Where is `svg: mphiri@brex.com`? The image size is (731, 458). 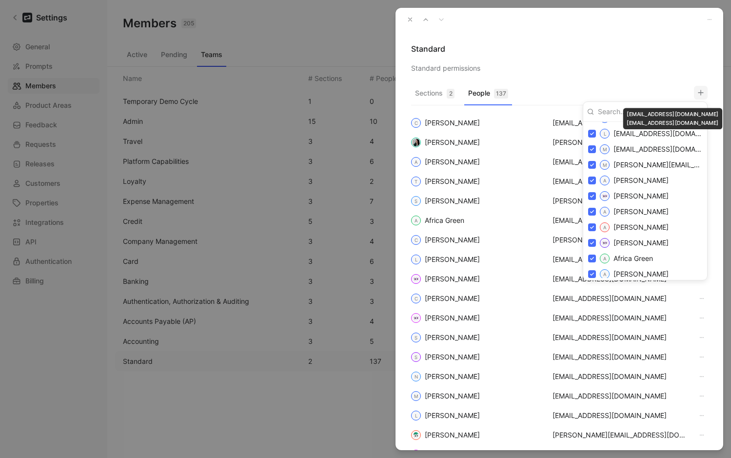 svg: mphiri@brex.com is located at coordinates (605, 165).